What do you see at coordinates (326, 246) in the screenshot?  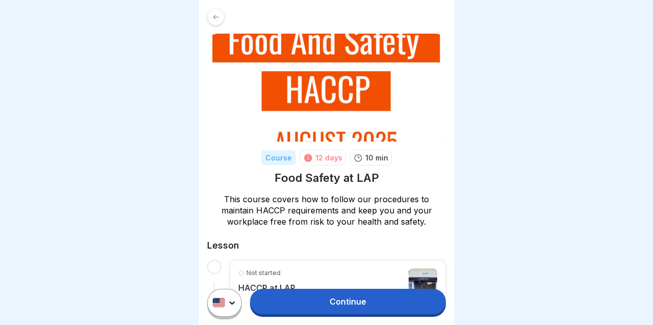 I see `h2: Lesson` at bounding box center [326, 246].